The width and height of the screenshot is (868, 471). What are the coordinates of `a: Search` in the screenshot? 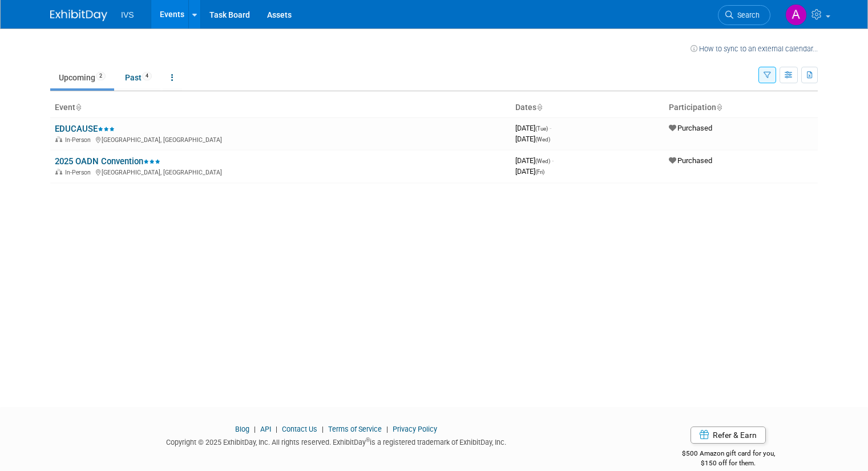 It's located at (744, 15).